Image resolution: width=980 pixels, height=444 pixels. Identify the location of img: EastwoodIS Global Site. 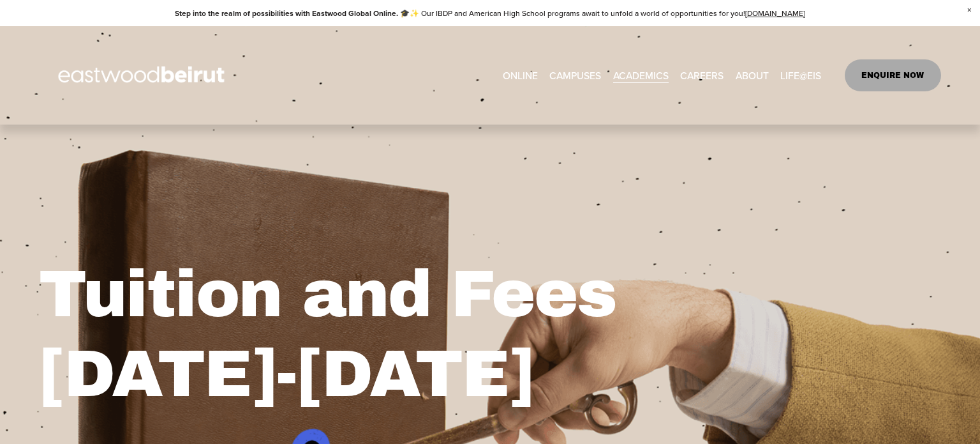
(143, 76).